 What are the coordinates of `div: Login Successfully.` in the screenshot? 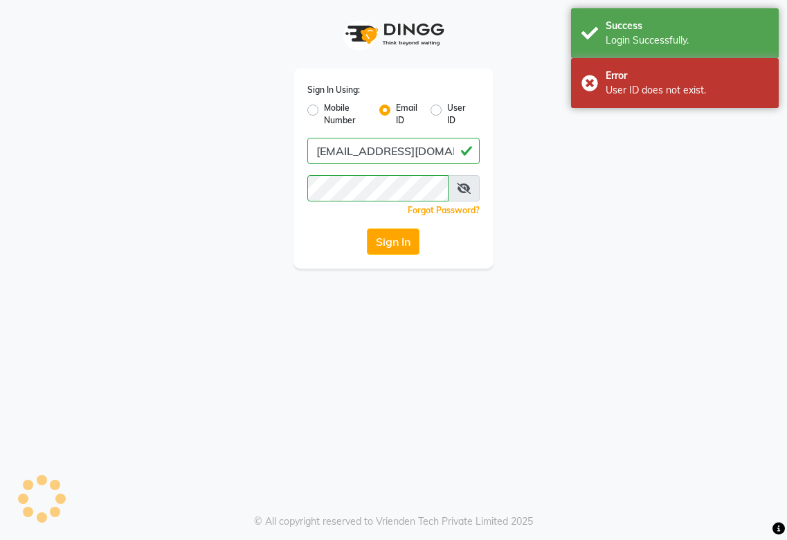 It's located at (687, 40).